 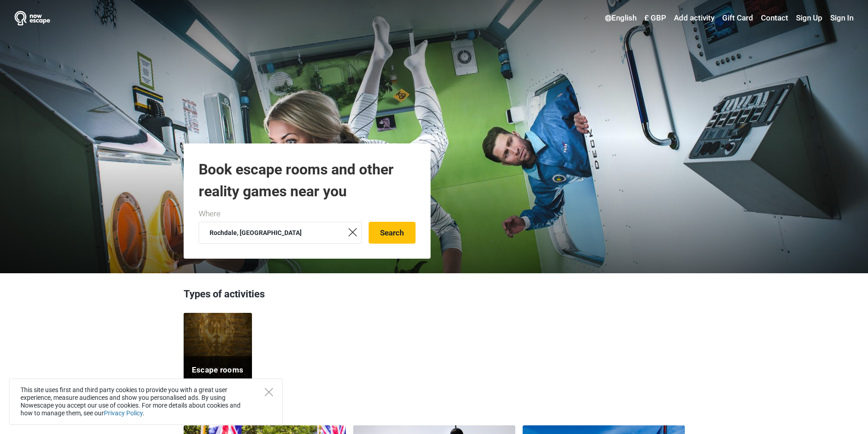 What do you see at coordinates (392, 233) in the screenshot?
I see `button: Search` at bounding box center [392, 233].